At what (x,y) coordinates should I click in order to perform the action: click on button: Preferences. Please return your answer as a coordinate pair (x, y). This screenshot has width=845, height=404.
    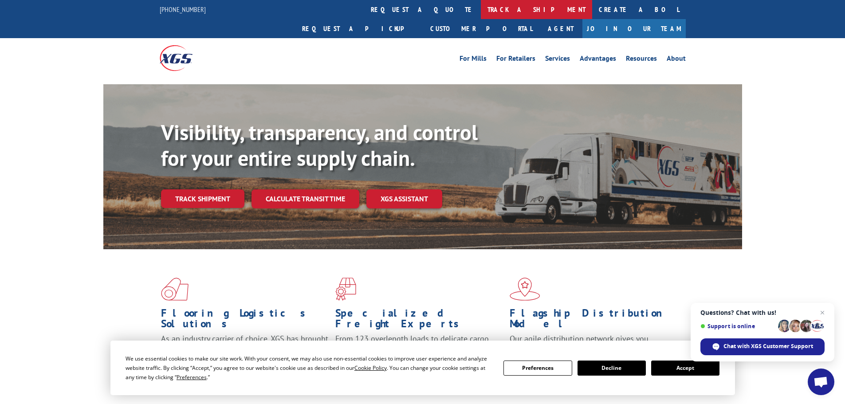
    Looking at the image, I should click on (537, 368).